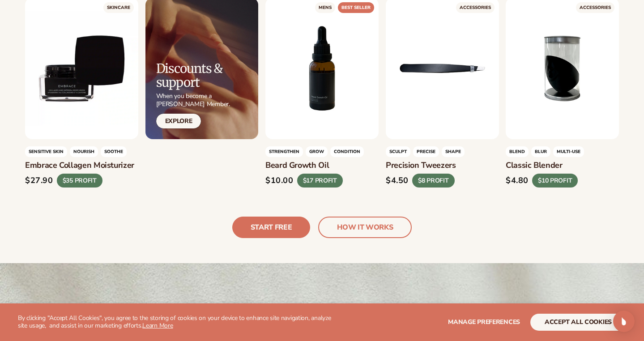 This screenshot has height=341, width=644. I want to click on h2: Discounts & support, so click(207, 76).